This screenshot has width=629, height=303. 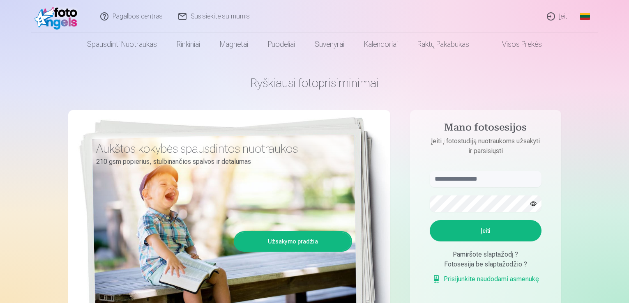 I want to click on a: Raktų pakabukas, so click(x=443, y=44).